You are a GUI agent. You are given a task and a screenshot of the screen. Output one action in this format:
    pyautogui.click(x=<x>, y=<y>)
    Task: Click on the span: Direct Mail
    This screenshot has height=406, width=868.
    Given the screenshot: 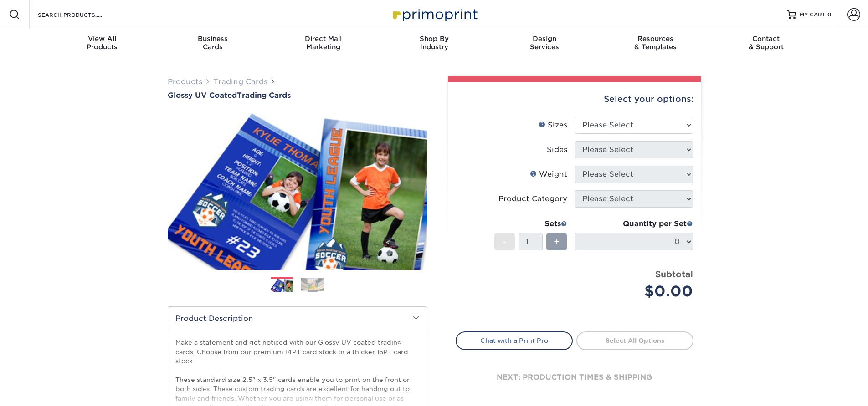 What is the action you would take?
    pyautogui.click(x=323, y=39)
    